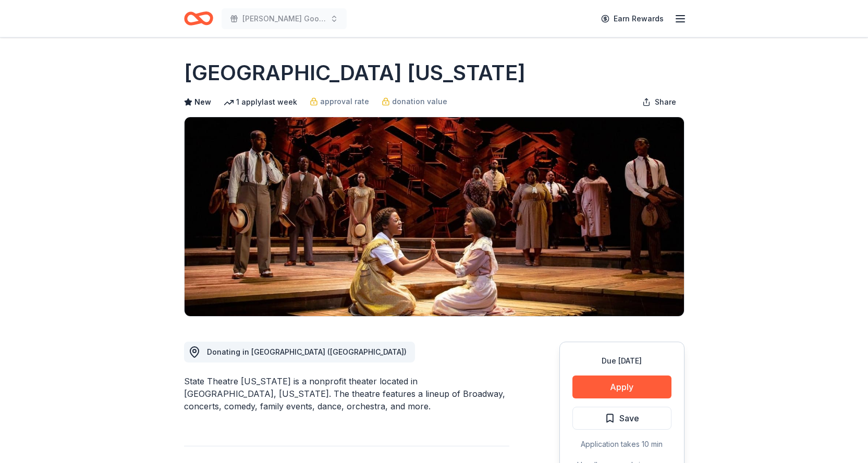 The height and width of the screenshot is (463, 868). Describe the element at coordinates (203, 102) in the screenshot. I see `span: New` at that location.